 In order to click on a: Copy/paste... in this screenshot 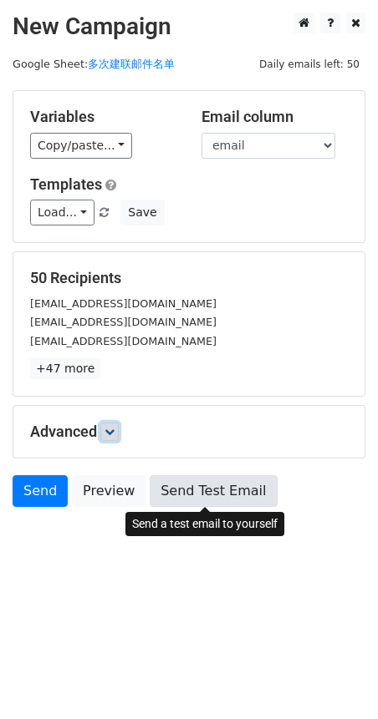, I will do `click(81, 145)`.